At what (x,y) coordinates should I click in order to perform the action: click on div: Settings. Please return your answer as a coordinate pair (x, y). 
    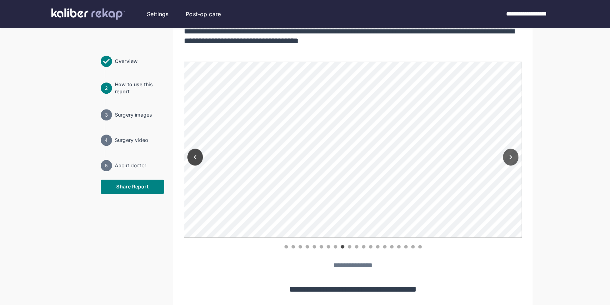
    Looking at the image, I should click on (157, 14).